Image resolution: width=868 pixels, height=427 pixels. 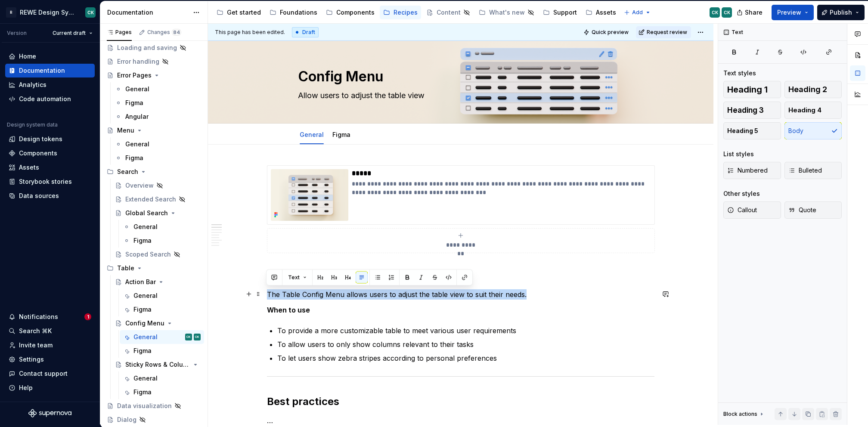 I want to click on a: Invite team, so click(x=50, y=345).